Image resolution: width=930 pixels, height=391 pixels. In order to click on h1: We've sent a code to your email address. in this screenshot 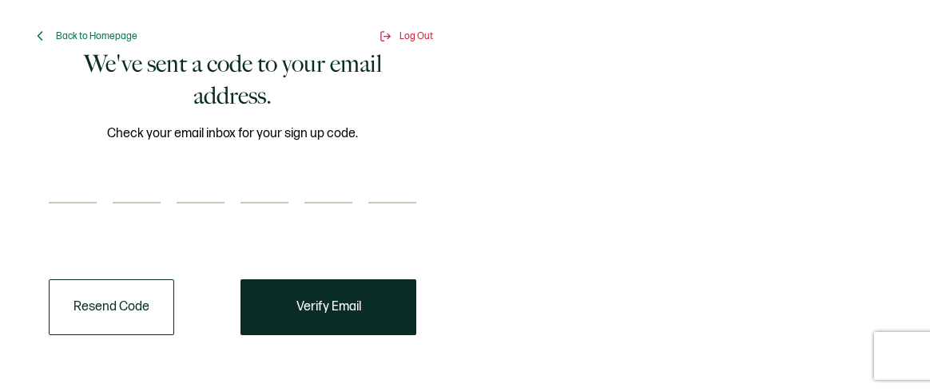, I will do `click(232, 80)`.